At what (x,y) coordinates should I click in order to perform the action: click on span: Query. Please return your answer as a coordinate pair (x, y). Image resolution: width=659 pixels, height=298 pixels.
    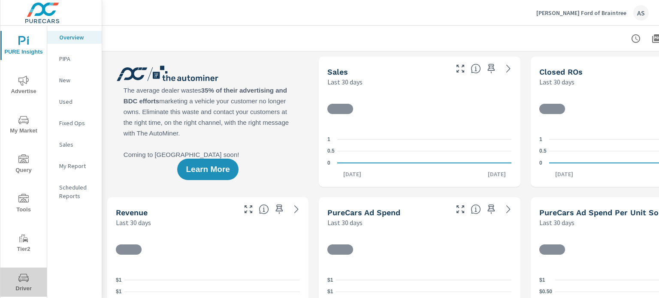
    Looking at the image, I should click on (24, 165).